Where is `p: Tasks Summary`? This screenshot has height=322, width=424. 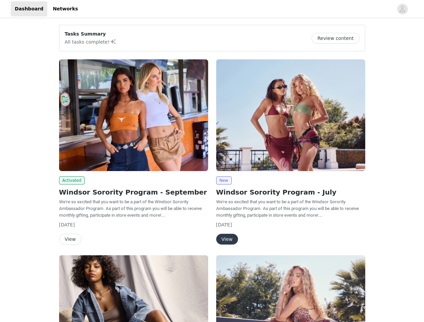
p: Tasks Summary is located at coordinates (91, 34).